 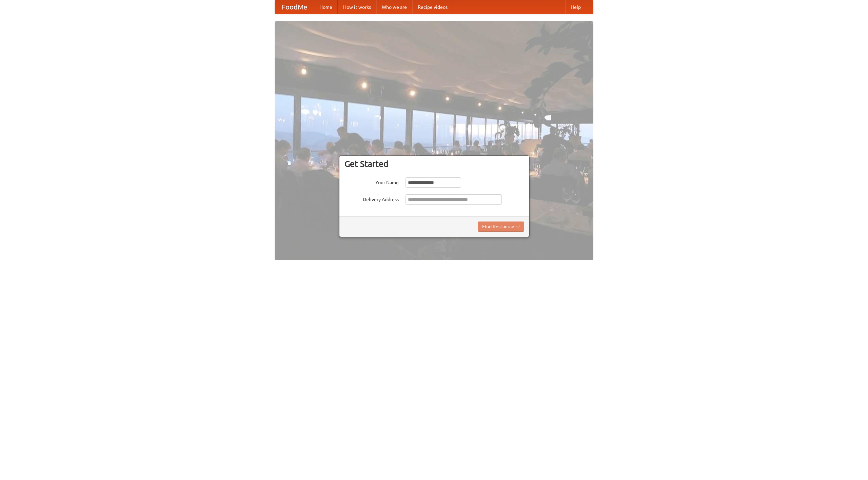 I want to click on button: Find Restaurants!, so click(x=501, y=227).